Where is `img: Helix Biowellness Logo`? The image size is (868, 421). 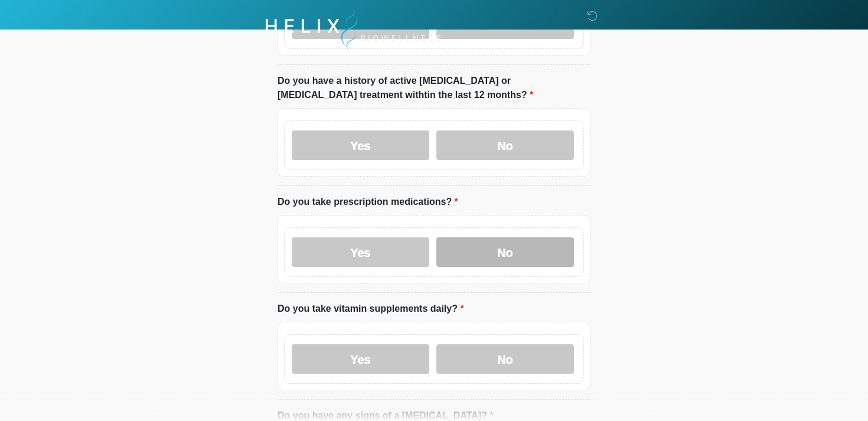 img: Helix Biowellness Logo is located at coordinates (353, 29).